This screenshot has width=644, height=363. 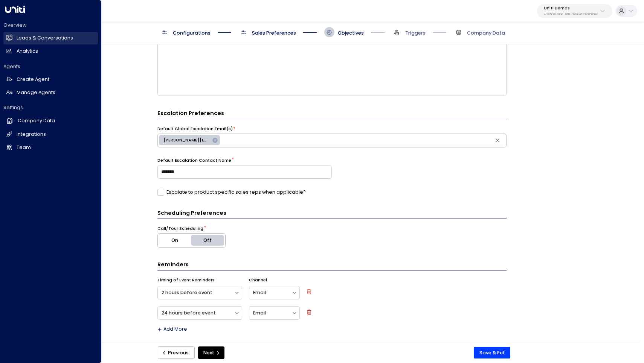 What do you see at coordinates (50, 67) in the screenshot?
I see `h2: Agents` at bounding box center [50, 67].